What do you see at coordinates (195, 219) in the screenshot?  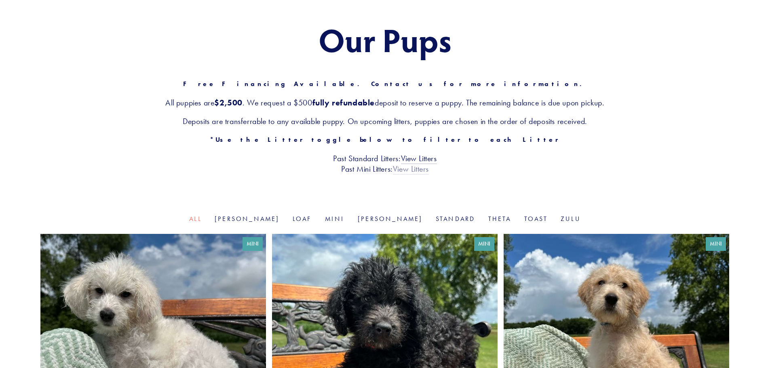 I see `a: All` at bounding box center [195, 219].